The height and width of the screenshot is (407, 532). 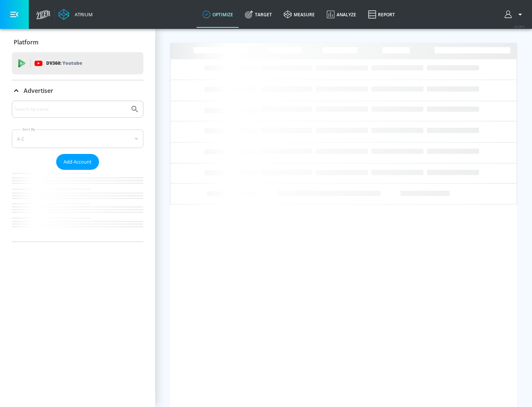 I want to click on a: optimize, so click(x=218, y=15).